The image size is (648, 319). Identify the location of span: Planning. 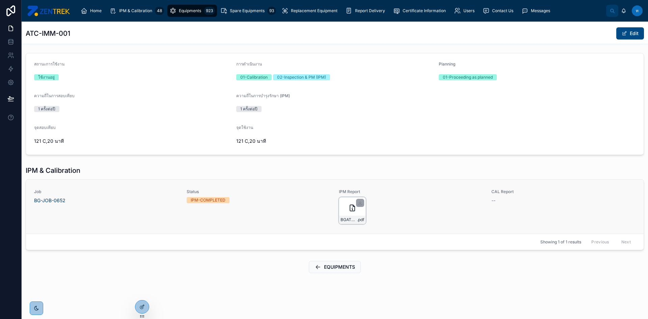
(447, 64).